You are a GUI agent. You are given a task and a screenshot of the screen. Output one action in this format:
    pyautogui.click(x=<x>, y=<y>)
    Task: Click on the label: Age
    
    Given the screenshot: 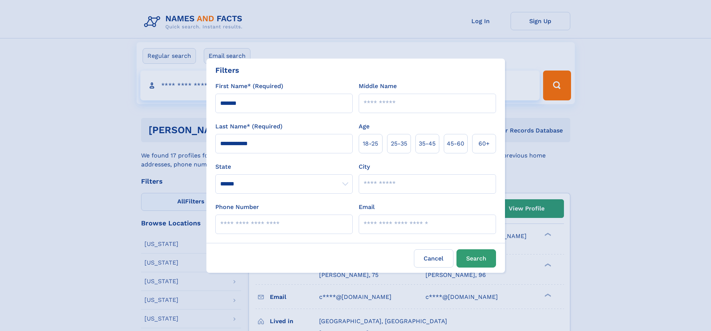 What is the action you would take?
    pyautogui.click(x=364, y=127)
    